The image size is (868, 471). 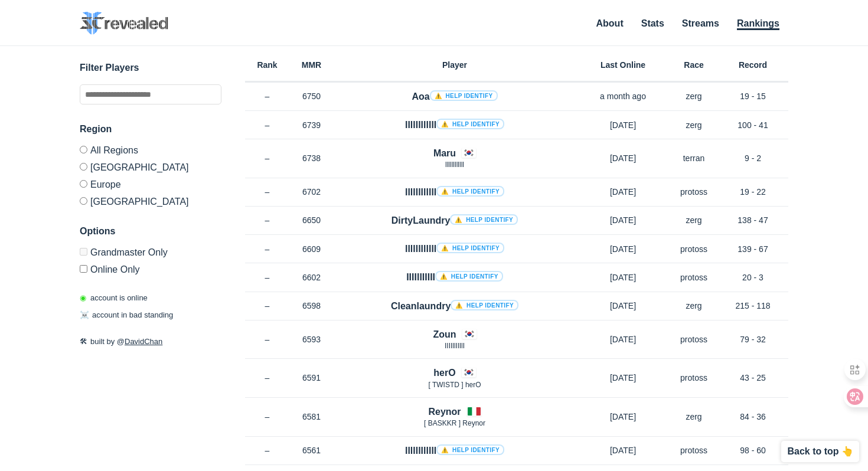 I want to click on p: account is online, so click(x=113, y=298).